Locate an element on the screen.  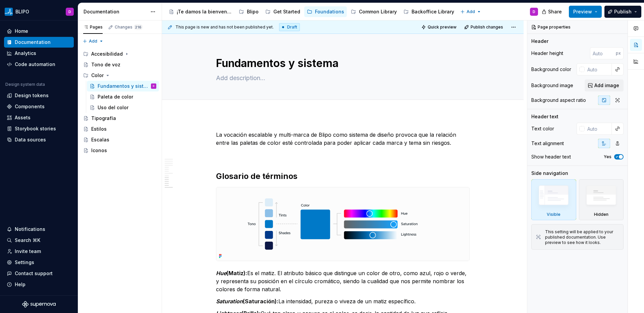
span: This page is new and has not been published yet. is located at coordinates (225, 27).